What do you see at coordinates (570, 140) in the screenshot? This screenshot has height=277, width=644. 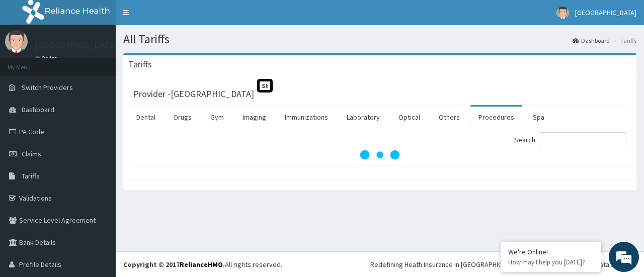 I see `label: Search:` at bounding box center [570, 140].